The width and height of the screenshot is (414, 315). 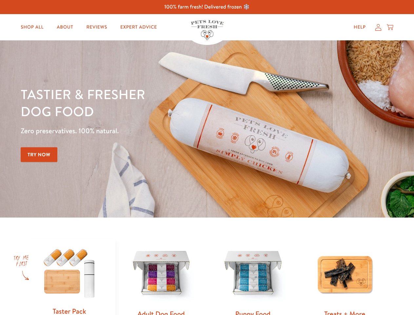 What do you see at coordinates (32, 27) in the screenshot?
I see `a: Shop All` at bounding box center [32, 27].